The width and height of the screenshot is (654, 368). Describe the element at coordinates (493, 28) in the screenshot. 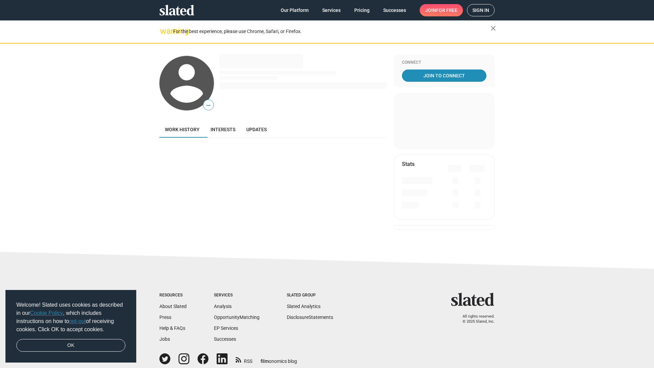

I see `mat-icon: close` at that location.